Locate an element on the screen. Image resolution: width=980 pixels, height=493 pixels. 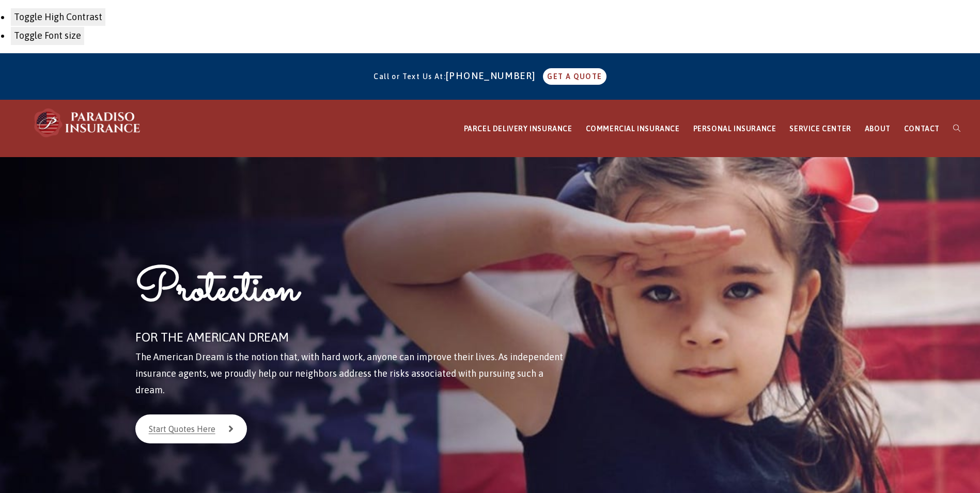
button: Toggle Font size is located at coordinates (47, 36).